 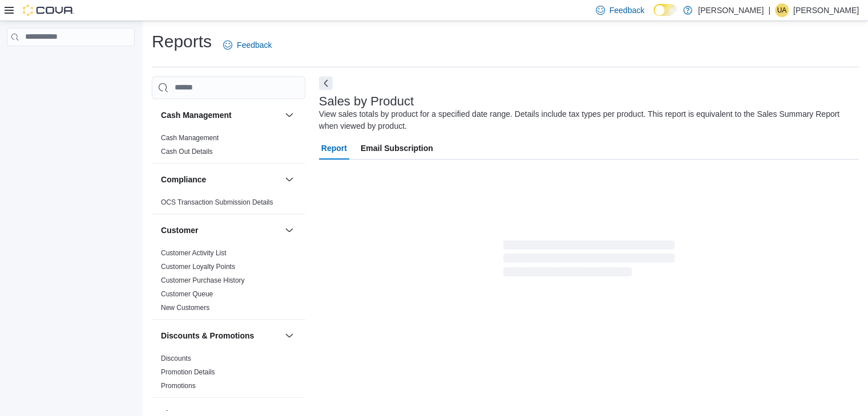 I want to click on a: Customer Queue, so click(x=186, y=294).